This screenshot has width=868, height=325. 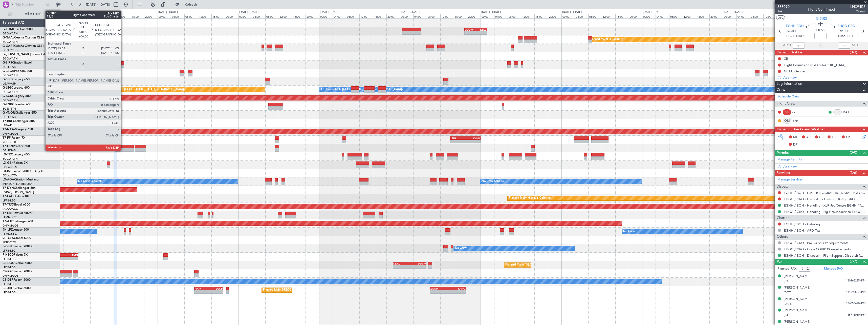 What do you see at coordinates (16, 96) in the screenshot?
I see `a: G-KGKGLegacy 600` at bounding box center [16, 96].